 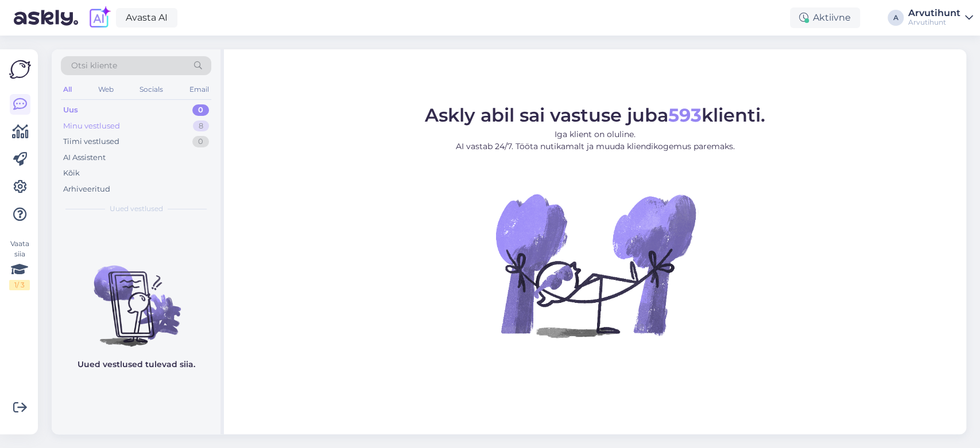 I want to click on div: All, so click(x=67, y=90).